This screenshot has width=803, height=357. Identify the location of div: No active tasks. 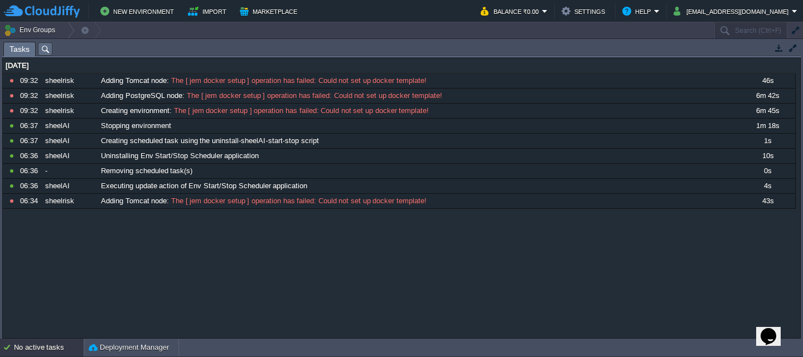
(48, 348).